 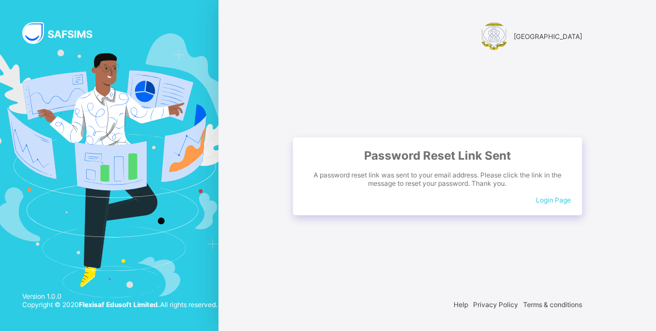 What do you see at coordinates (494, 36) in the screenshot?
I see `img: MUSA ILIASU COLLEGE` at bounding box center [494, 36].